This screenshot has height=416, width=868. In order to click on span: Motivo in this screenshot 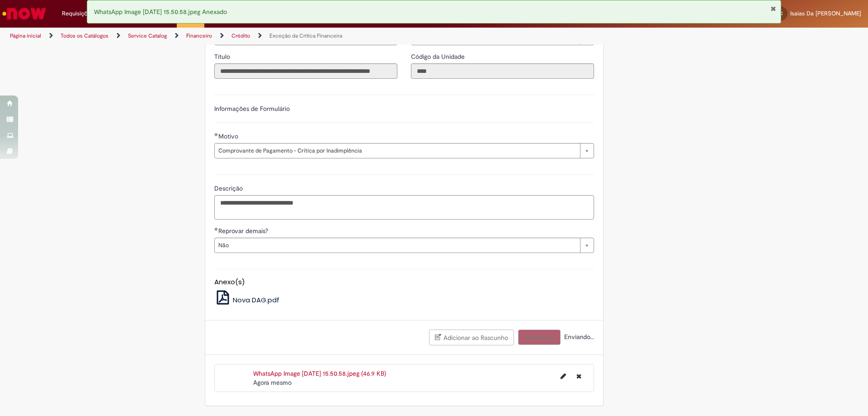, I will do `click(229, 136)`.